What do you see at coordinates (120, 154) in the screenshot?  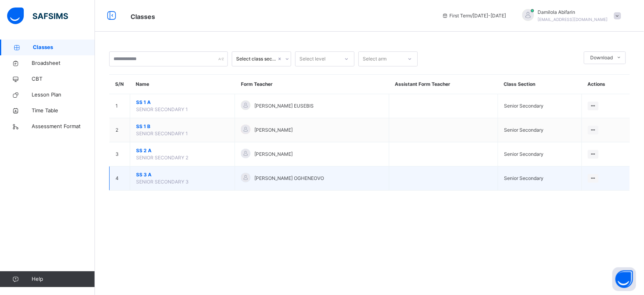 I see `td: 3` at bounding box center [120, 154].